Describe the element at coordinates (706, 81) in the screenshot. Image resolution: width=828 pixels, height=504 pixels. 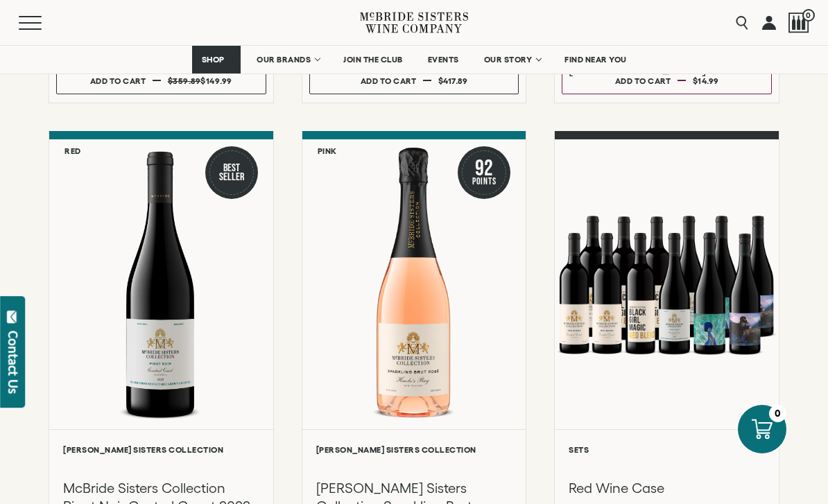
I see `span: $14.99` at that location.